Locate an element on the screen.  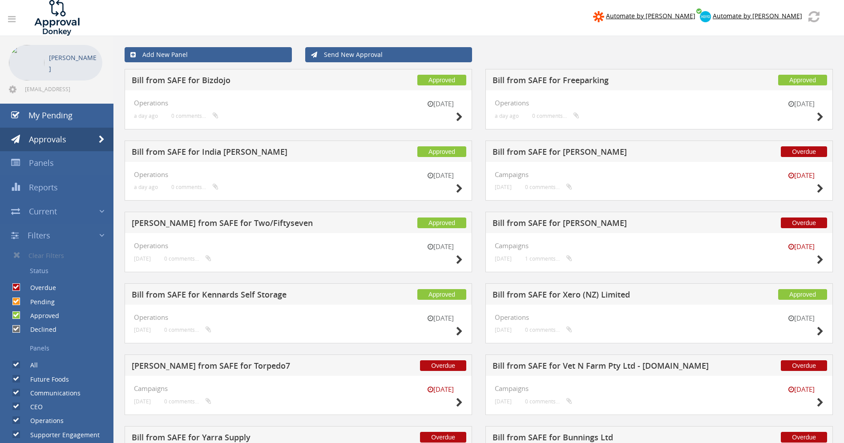
h5: Bill from SAFE for Freeparking is located at coordinates (609, 81).